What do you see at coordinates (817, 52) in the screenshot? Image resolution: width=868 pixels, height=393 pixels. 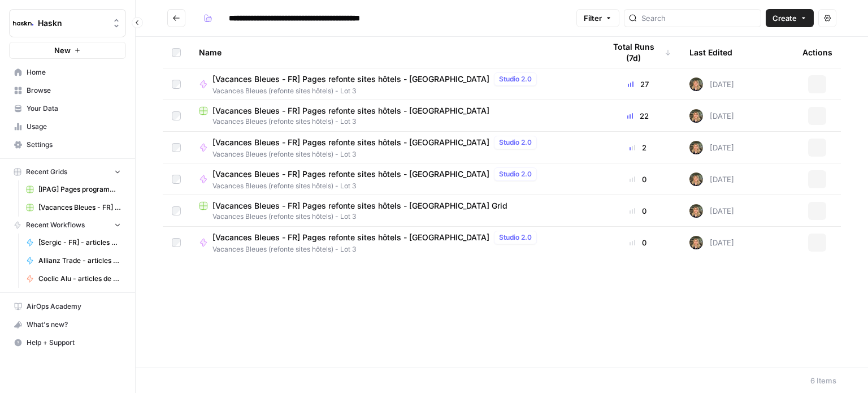 I see `div: Actions` at bounding box center [817, 52].